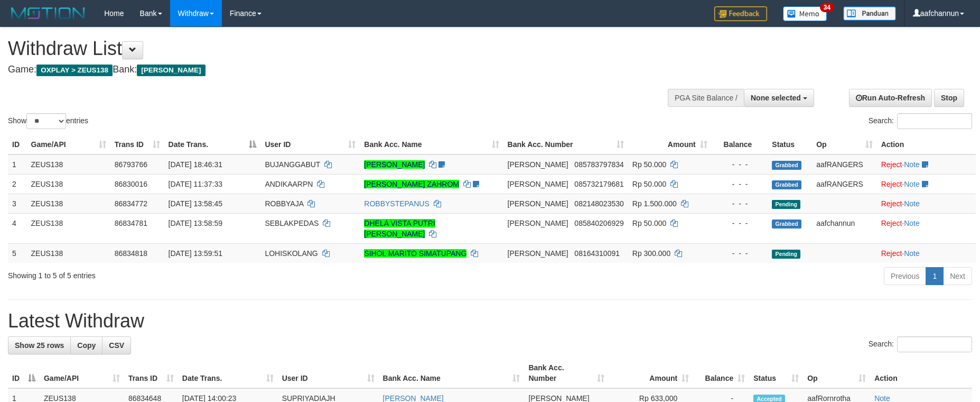 The image size is (980, 402). What do you see at coordinates (775, 98) in the screenshot?
I see `span: None selected` at bounding box center [775, 98].